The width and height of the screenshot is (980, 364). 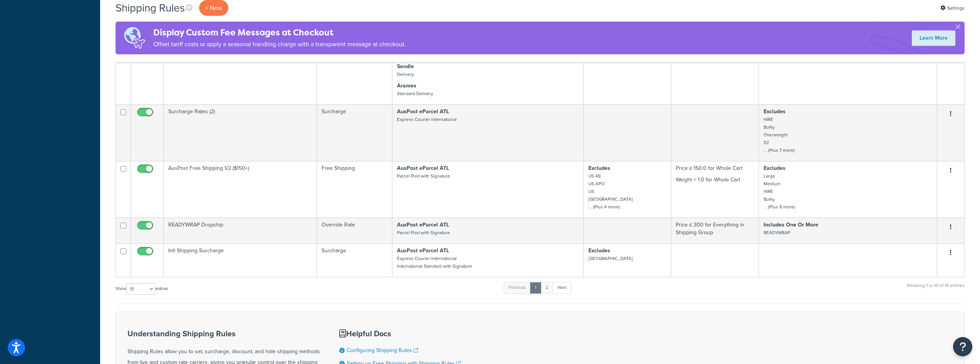 What do you see at coordinates (150, 8) in the screenshot?
I see `h1: Shipping Rules` at bounding box center [150, 8].